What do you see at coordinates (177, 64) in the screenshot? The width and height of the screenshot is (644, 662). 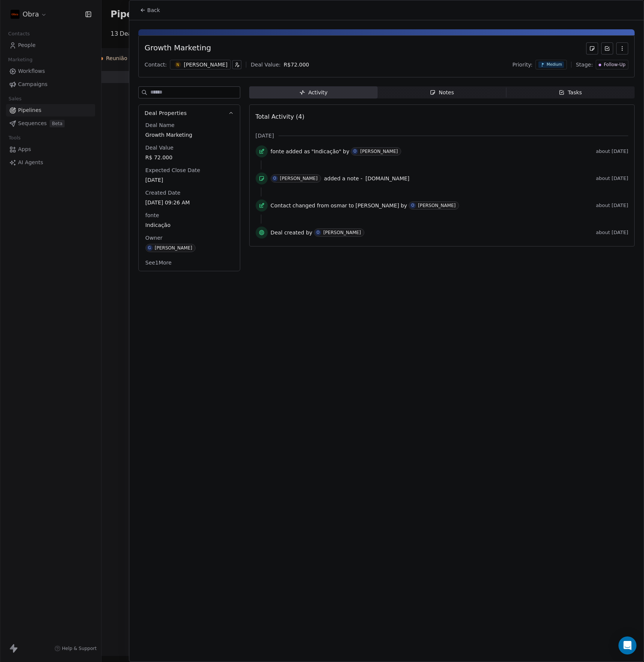 I see `span: N` at bounding box center [177, 64].